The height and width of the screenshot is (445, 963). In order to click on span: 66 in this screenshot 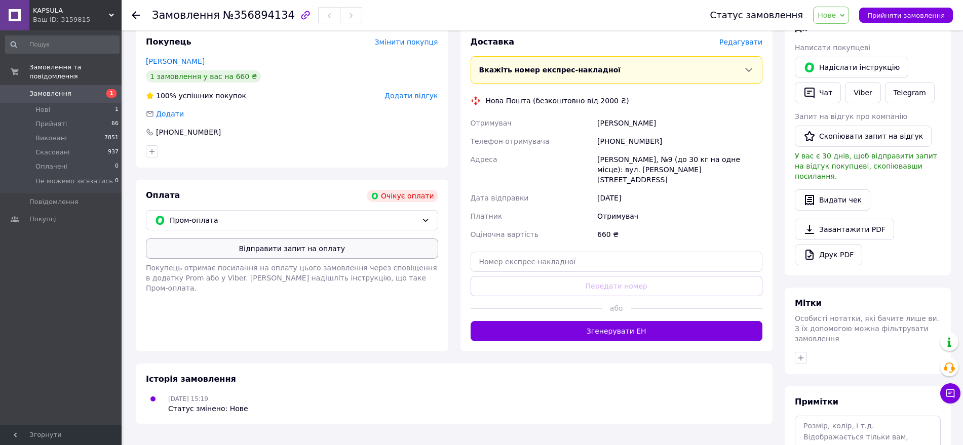, I will do `click(115, 124)`.